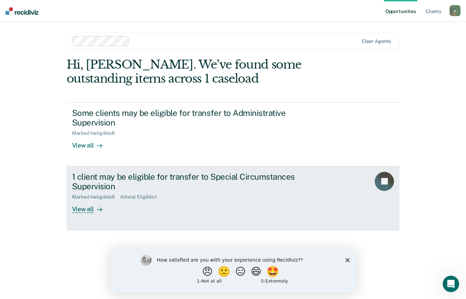 This screenshot has height=299, width=466. Describe the element at coordinates (36, 12) in the screenshot. I see `img: Profile image for Kim` at that location.